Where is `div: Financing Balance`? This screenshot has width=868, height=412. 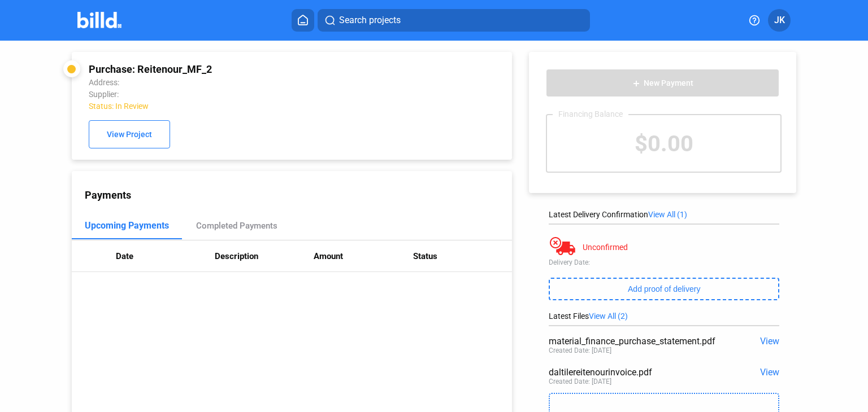
div: Financing Balance is located at coordinates (591, 114).